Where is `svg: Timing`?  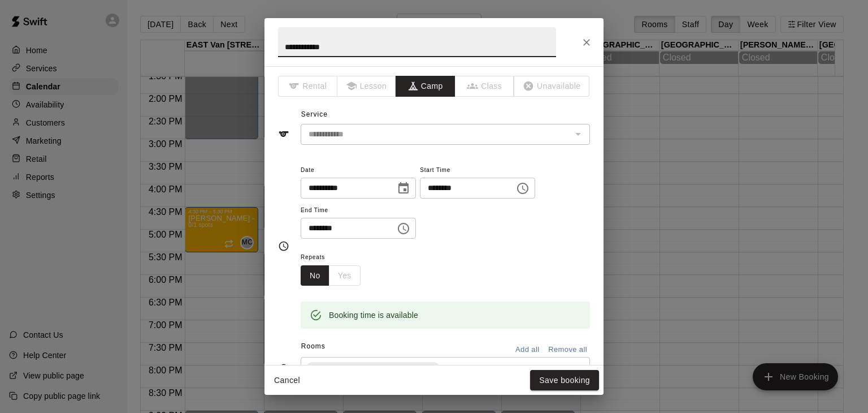
svg: Timing is located at coordinates (283, 246).